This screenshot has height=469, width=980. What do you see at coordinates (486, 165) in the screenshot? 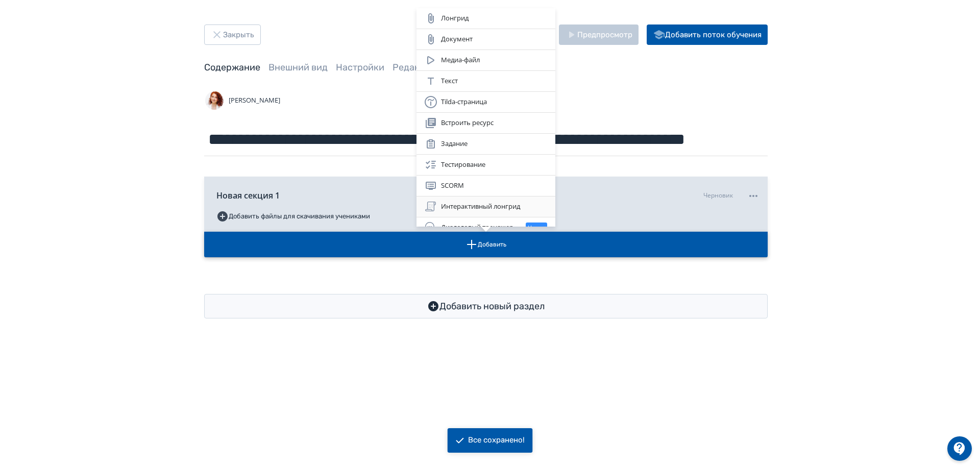
I see `div: Тестирование` at bounding box center [486, 165].